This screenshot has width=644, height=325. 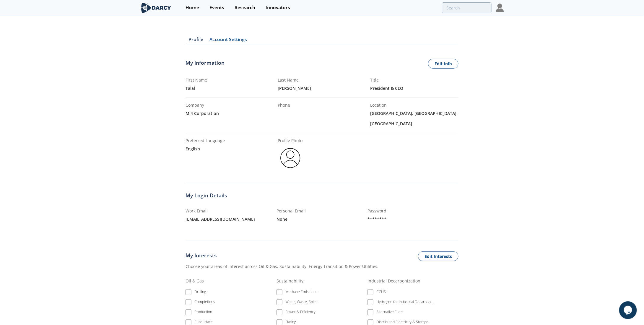 I want to click on img: profile-pic-default.svg, so click(x=290, y=158).